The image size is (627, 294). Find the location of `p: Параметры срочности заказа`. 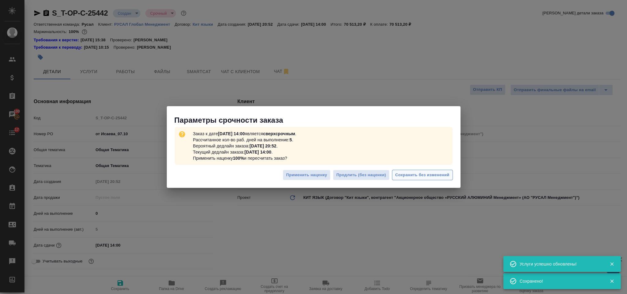

p: Параметры срочности заказа is located at coordinates (317, 120).